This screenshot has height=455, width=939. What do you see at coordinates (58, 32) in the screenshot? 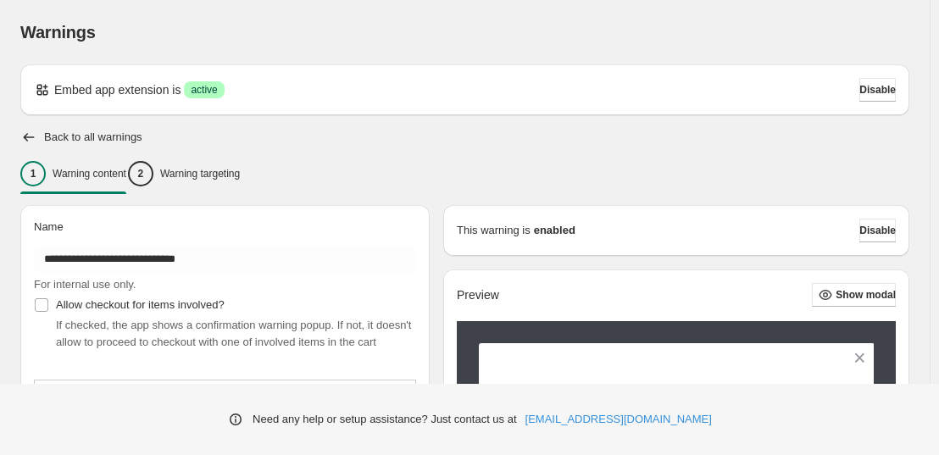
I see `span: Warnings` at bounding box center [58, 32].